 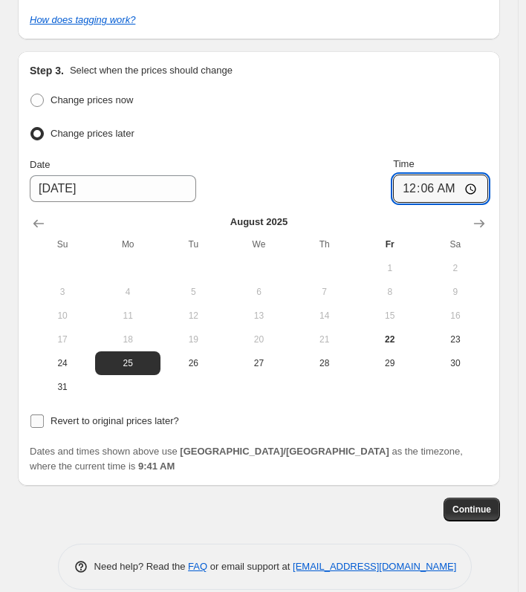 I want to click on button: Wednesday August 27 2025, so click(x=258, y=363).